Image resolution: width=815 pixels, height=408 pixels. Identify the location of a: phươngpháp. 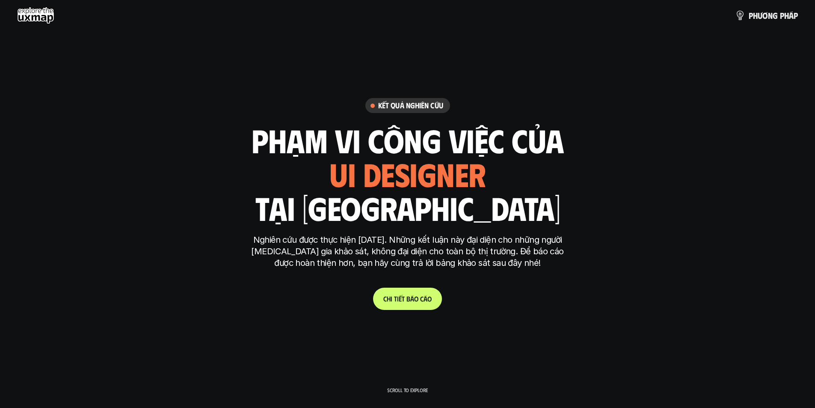
(767, 15).